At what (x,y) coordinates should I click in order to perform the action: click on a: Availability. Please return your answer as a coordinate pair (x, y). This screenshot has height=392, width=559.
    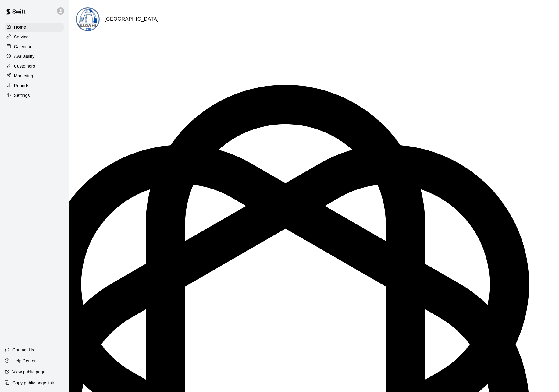
    Looking at the image, I should click on (34, 57).